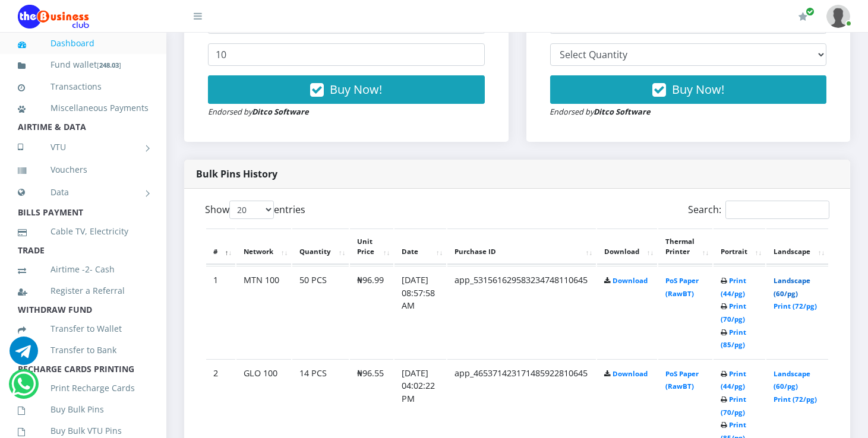  I want to click on i: Renew/Upgrade Subscription, so click(802, 16).